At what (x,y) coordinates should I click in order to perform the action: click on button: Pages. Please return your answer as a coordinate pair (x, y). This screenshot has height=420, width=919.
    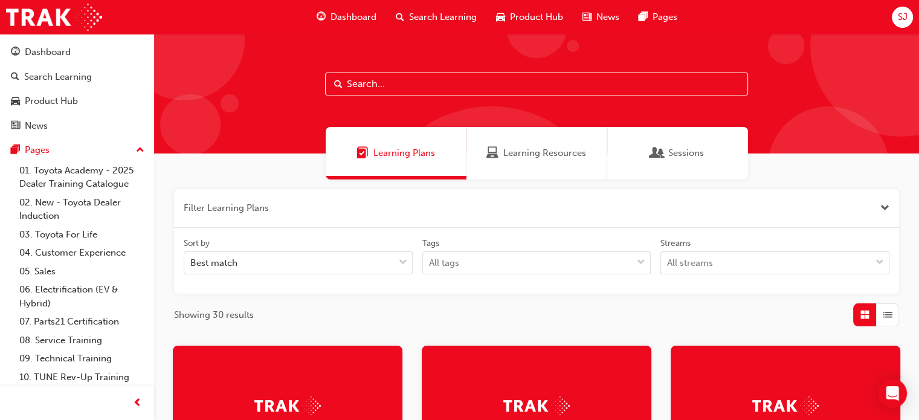
    Looking at the image, I should click on (77, 150).